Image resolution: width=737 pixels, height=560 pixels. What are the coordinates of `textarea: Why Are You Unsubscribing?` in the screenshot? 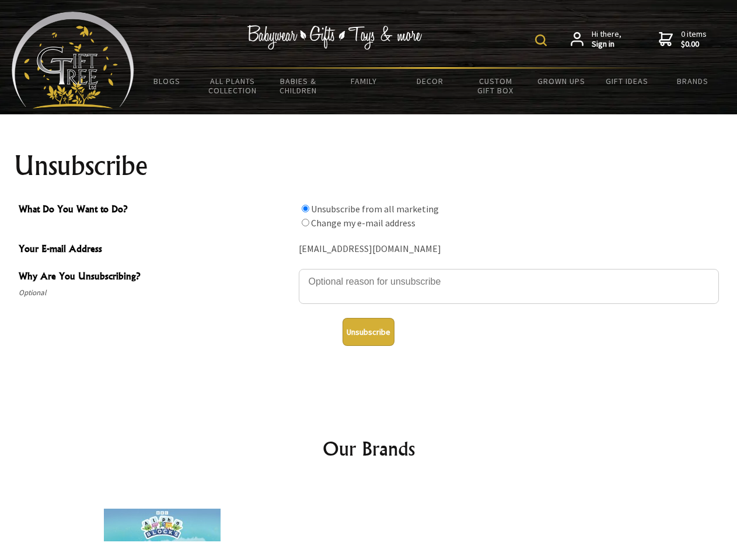 It's located at (509, 286).